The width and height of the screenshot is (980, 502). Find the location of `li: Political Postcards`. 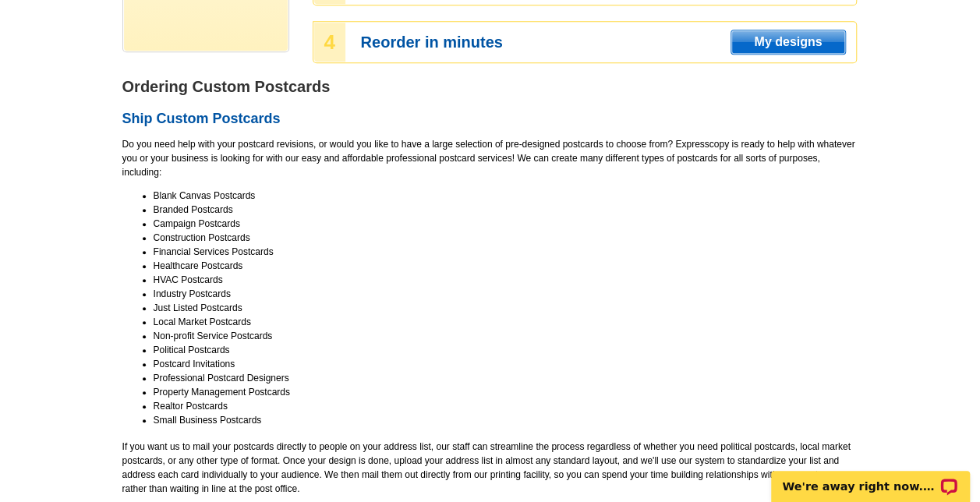

li: Political Postcards is located at coordinates (506, 350).